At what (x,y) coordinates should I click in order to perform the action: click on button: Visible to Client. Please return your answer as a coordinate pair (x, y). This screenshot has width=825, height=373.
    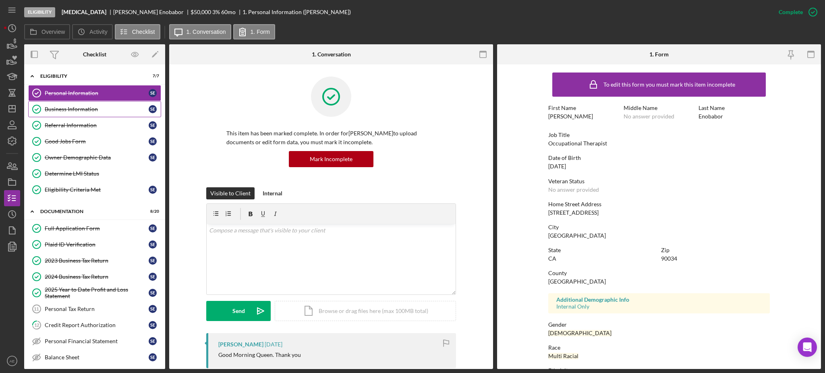
    Looking at the image, I should click on (230, 193).